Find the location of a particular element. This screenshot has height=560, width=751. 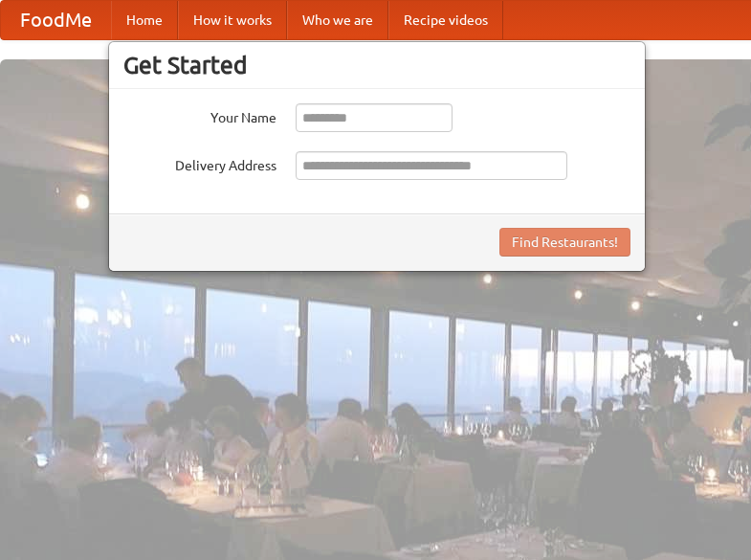

a: FoodMe is located at coordinates (56, 20).